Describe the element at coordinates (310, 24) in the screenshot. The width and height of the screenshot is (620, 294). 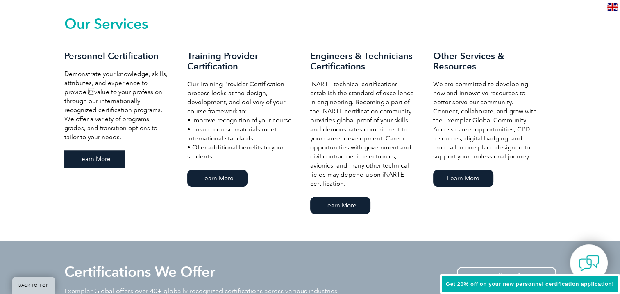
I see `h2: Our Services` at that location.